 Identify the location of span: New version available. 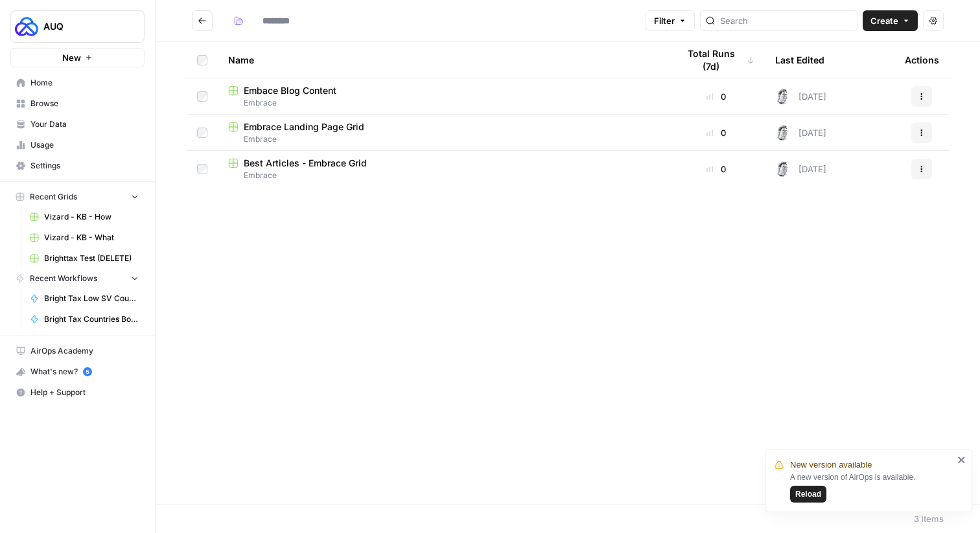
(831, 465).